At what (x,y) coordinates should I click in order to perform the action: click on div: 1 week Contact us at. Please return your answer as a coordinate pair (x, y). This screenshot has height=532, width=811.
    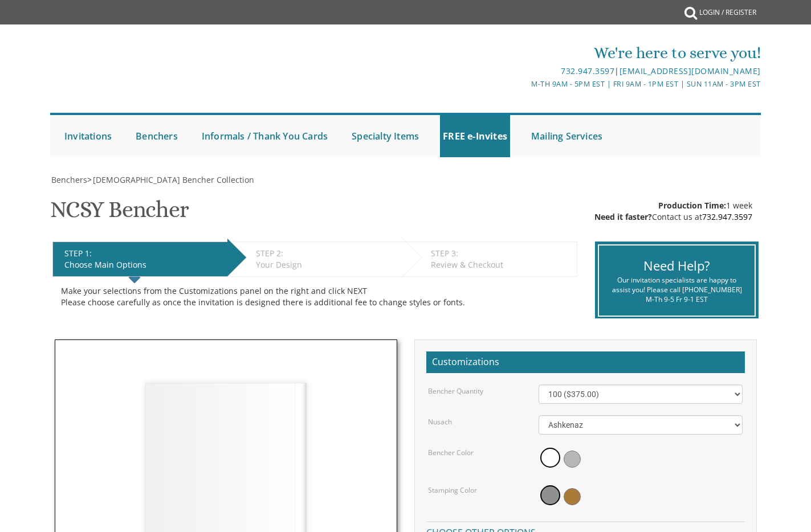
    Looking at the image, I should click on (673, 211).